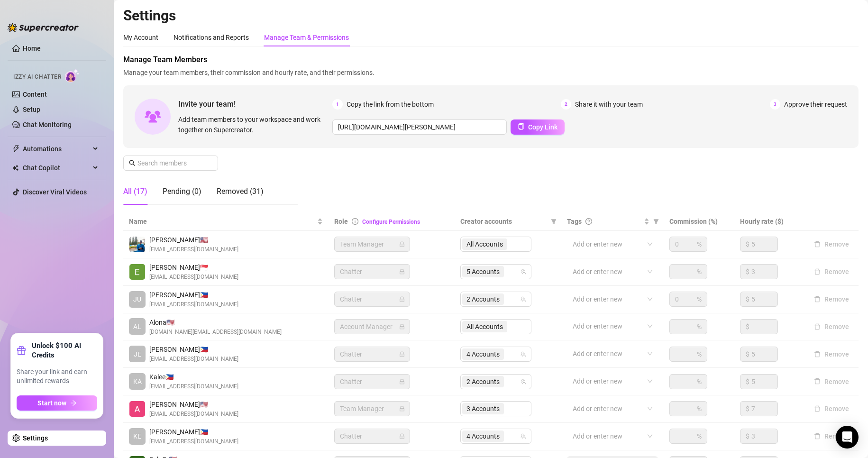  Describe the element at coordinates (132, 163) in the screenshot. I see `span: search` at that location.